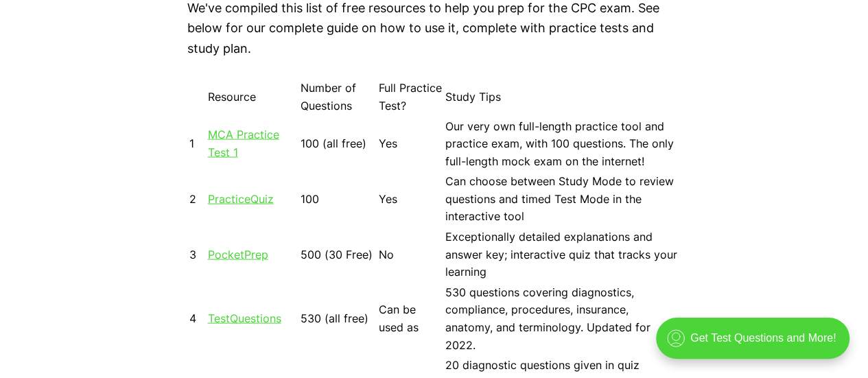  I want to click on td: 500 (30 Free), so click(338, 254).